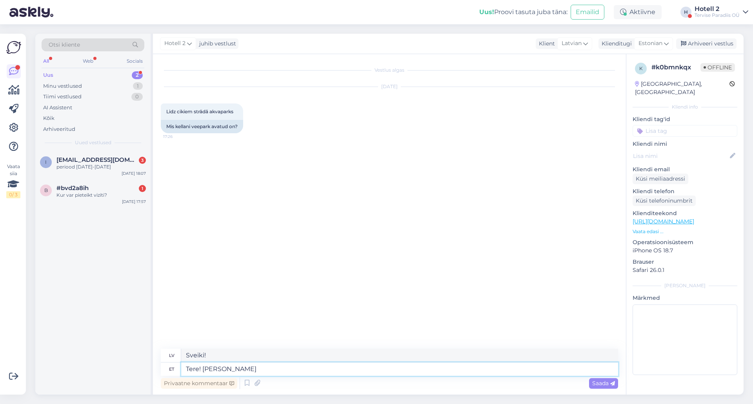 The image size is (753, 404). I want to click on div: et, so click(171, 369).